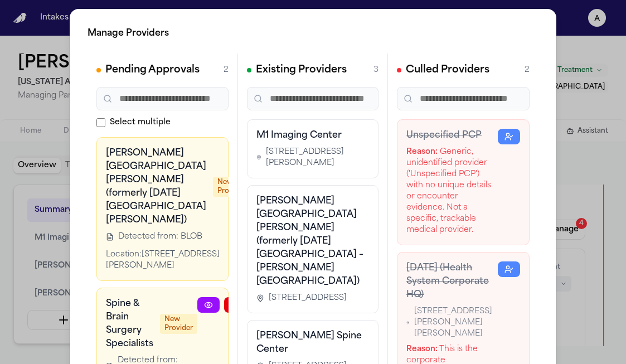  What do you see at coordinates (152, 70) in the screenshot?
I see `h2: Pending Approvals` at bounding box center [152, 70].